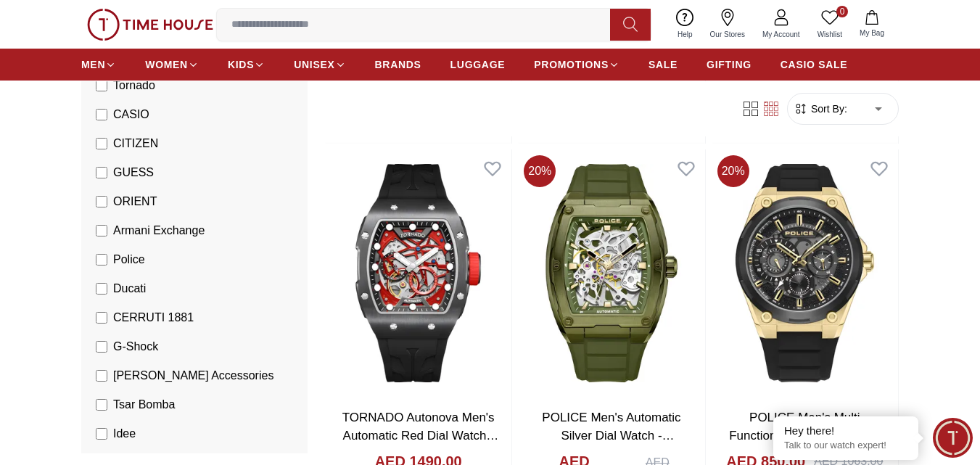 This screenshot has height=465, width=980. What do you see at coordinates (684, 34) in the screenshot?
I see `span: Help` at bounding box center [684, 34].